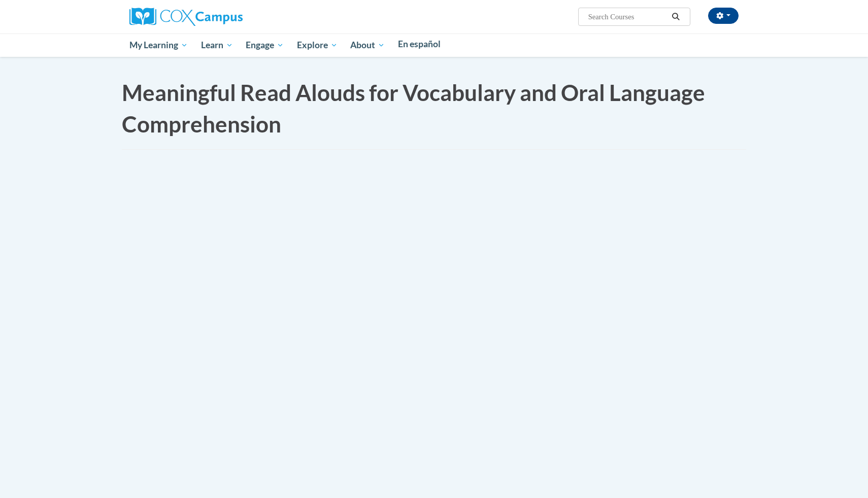 Image resolution: width=868 pixels, height=498 pixels. I want to click on input: Search Courses, so click(628, 17).